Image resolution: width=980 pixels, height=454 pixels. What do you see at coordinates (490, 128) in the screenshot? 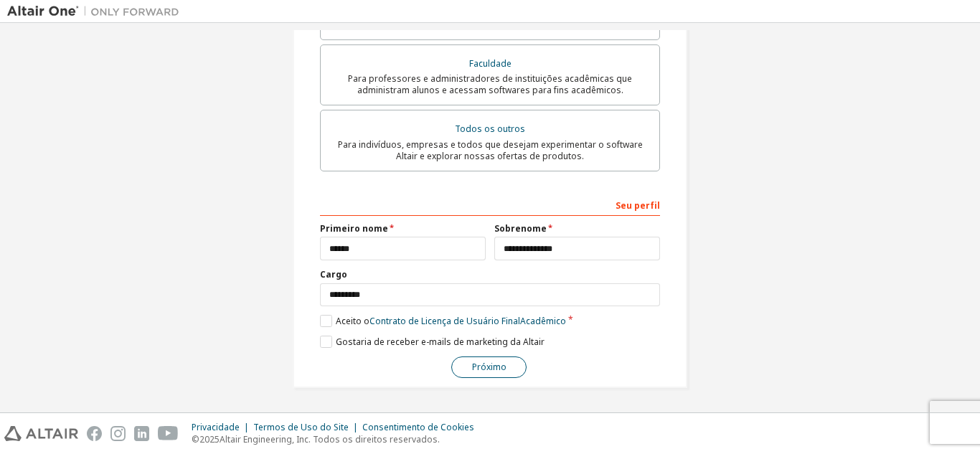
I see `font: Todos os outros` at bounding box center [490, 128].